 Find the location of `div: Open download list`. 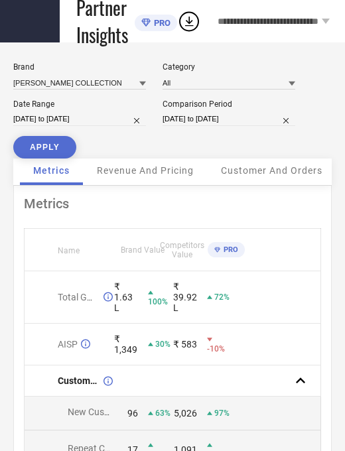

div: Open download list is located at coordinates (189, 21).